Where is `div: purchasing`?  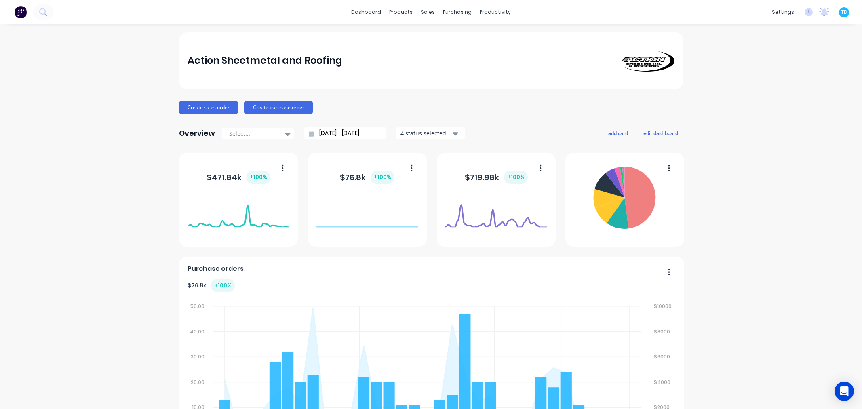 div: purchasing is located at coordinates (457, 12).